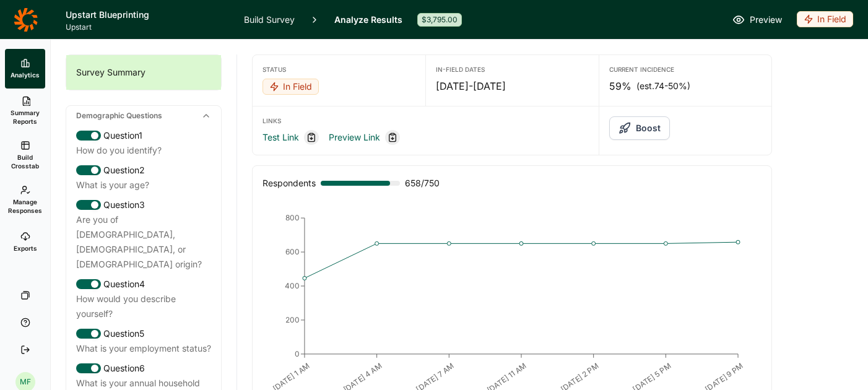 Image resolution: width=868 pixels, height=390 pixels. Describe the element at coordinates (25, 200) in the screenshot. I see `a: Manage Responses` at that location.